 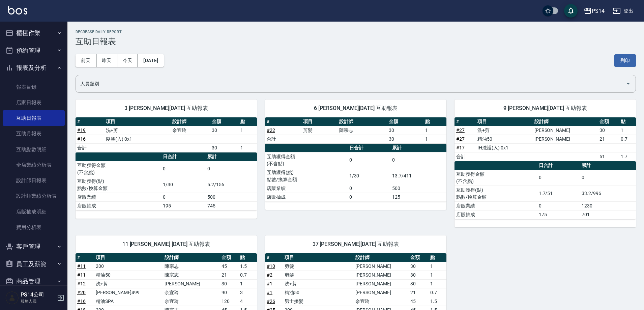 What do you see at coordinates (81, 130) in the screenshot?
I see `a: #19` at bounding box center [81, 130].